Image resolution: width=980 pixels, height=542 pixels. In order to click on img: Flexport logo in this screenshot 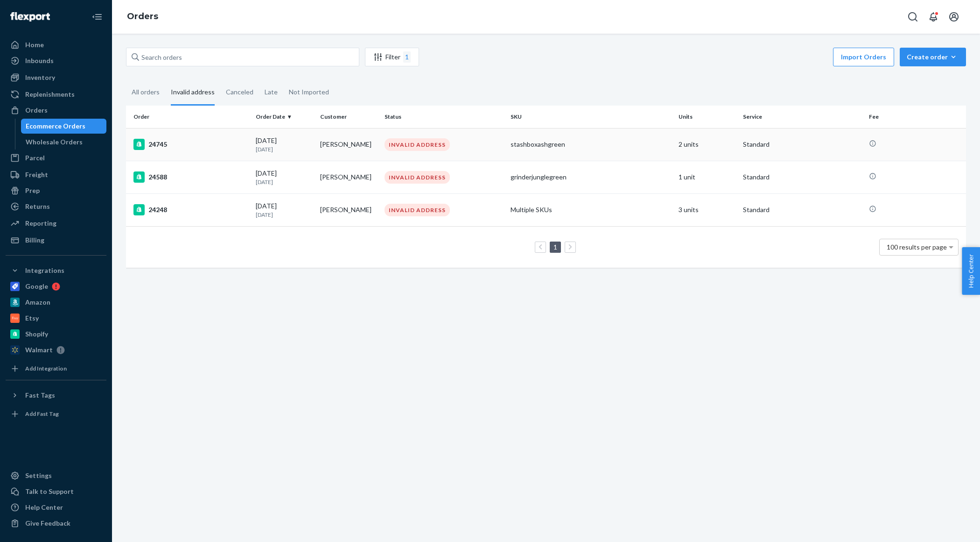, I will do `click(30, 17)`.